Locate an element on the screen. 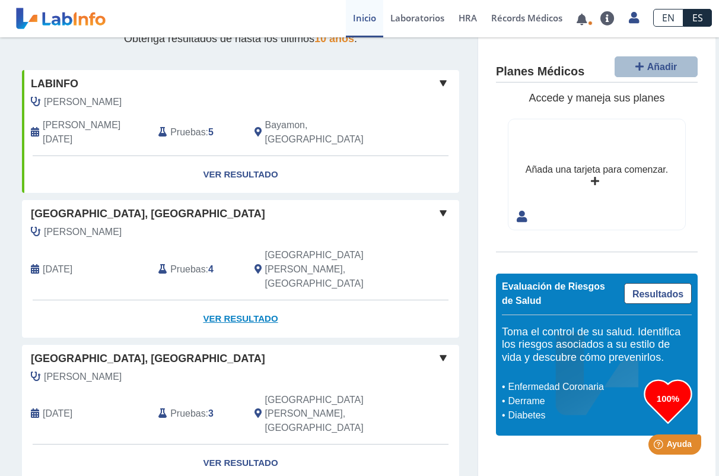 This screenshot has height=476, width=719. li: Diabetes is located at coordinates (574, 415).